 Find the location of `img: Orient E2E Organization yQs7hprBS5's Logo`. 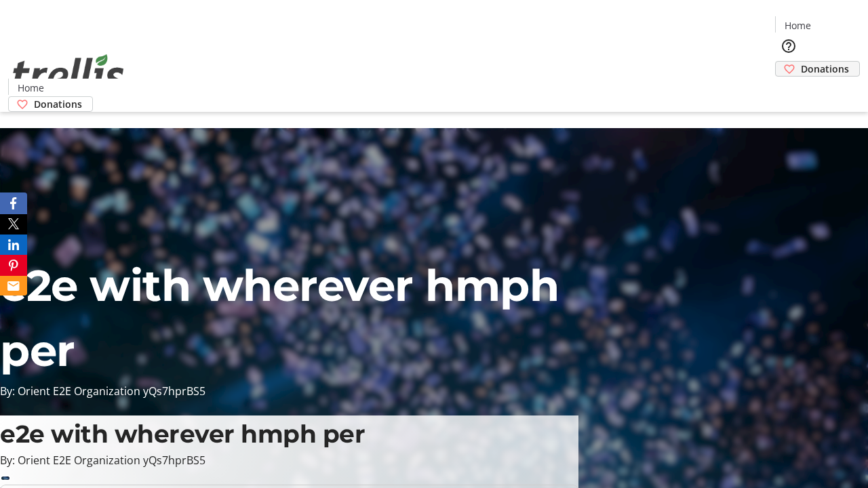

img: Orient E2E Organization yQs7hprBS5's Logo is located at coordinates (68, 74).